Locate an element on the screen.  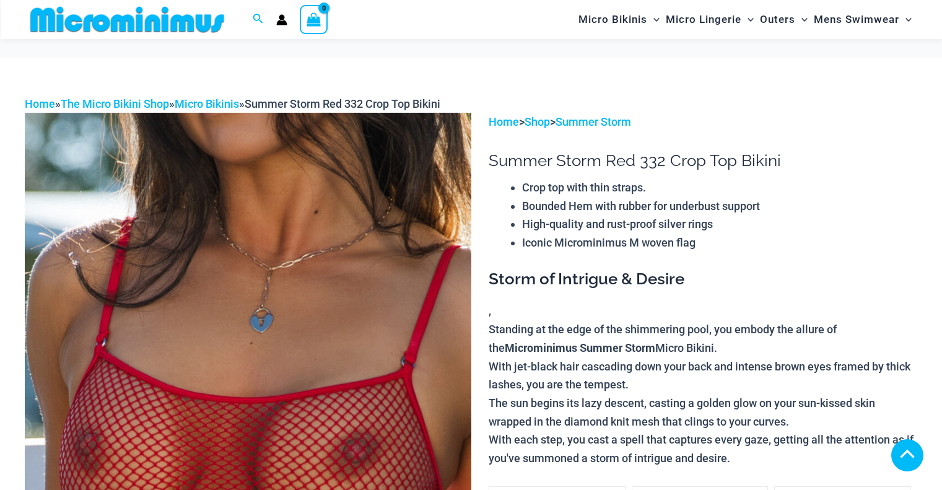
b: Microminimus Summer Storm is located at coordinates (580, 348).